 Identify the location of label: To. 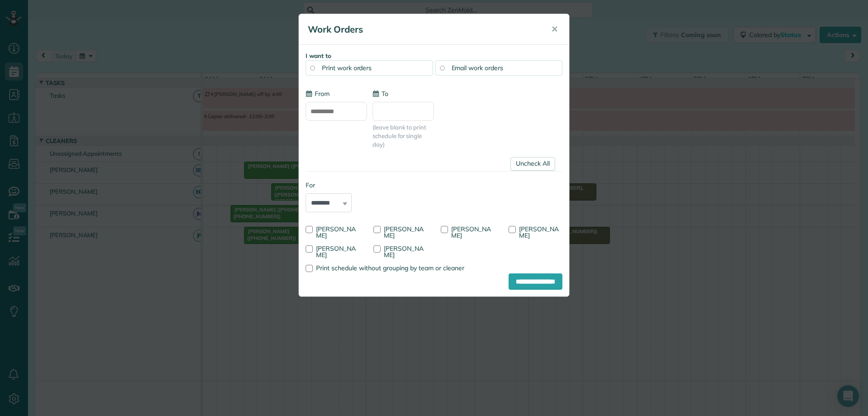
(380, 94).